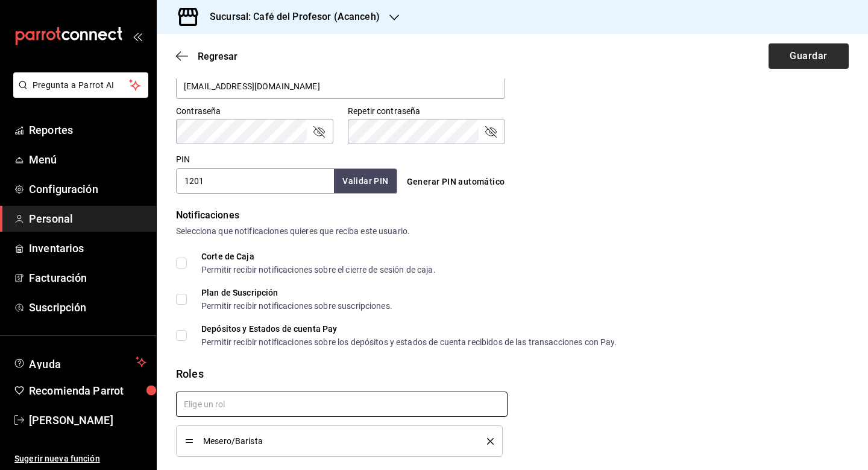 This screenshot has height=470, width=868. What do you see at coordinates (87, 159) in the screenshot?
I see `span: Menú` at bounding box center [87, 159].